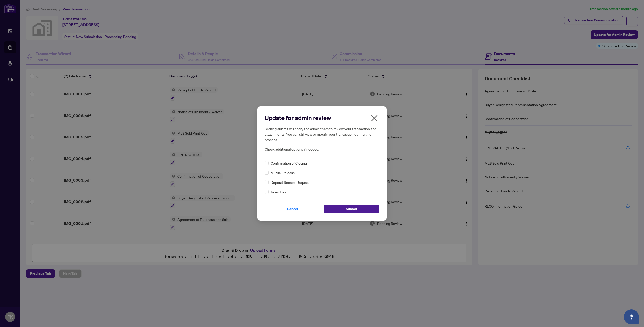  What do you see at coordinates (283, 173) in the screenshot?
I see `span: Mutual Release` at bounding box center [283, 173].